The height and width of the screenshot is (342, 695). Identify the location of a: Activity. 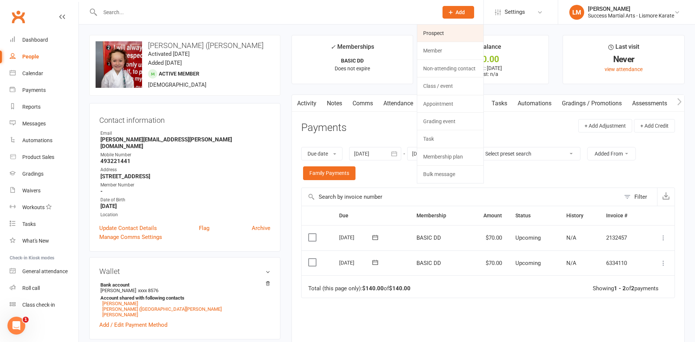
(307, 103).